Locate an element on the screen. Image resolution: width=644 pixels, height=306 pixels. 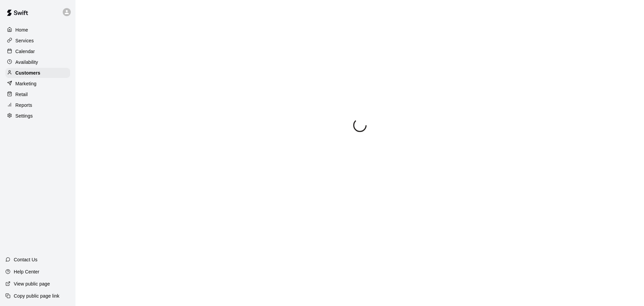
div: Customers is located at coordinates (38, 73).